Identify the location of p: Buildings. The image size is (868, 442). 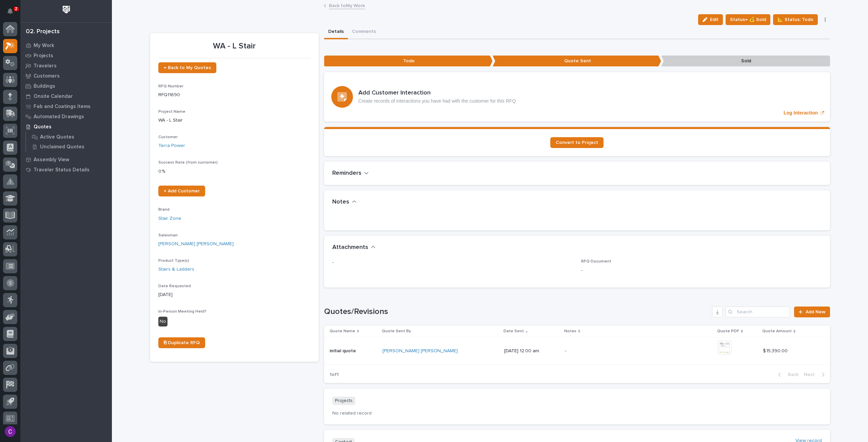
(44, 86).